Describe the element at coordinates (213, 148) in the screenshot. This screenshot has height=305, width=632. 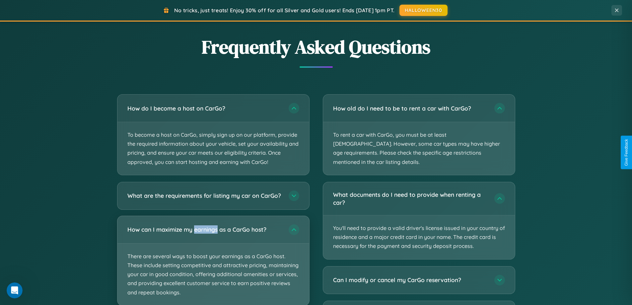
I see `p: To become a host on CarGo, simply sign up on our platform, provide the required information about...` at that location.